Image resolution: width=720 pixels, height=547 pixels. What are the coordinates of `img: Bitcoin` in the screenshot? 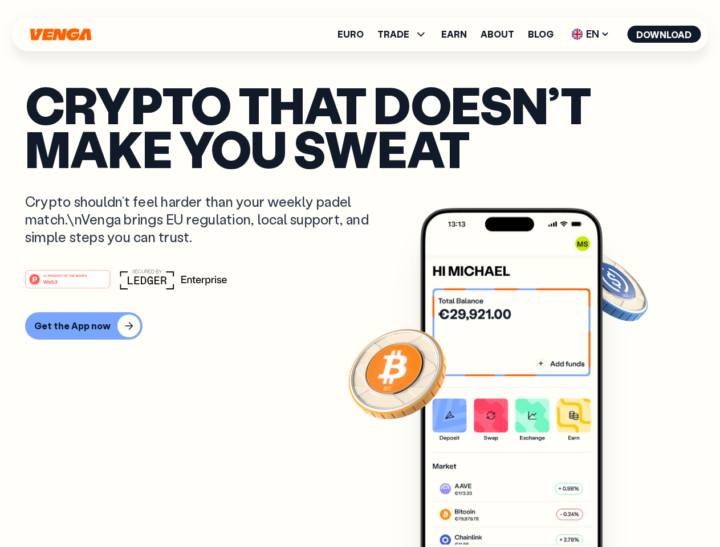 It's located at (397, 373).